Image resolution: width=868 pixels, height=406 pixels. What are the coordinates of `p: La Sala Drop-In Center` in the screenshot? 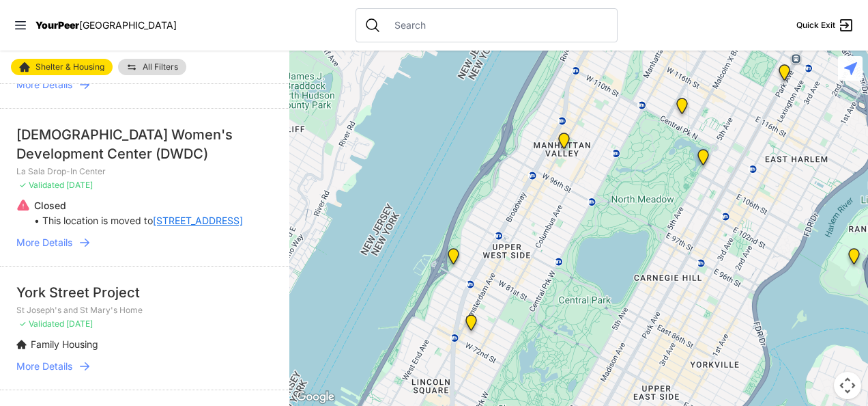 It's located at (145, 171).